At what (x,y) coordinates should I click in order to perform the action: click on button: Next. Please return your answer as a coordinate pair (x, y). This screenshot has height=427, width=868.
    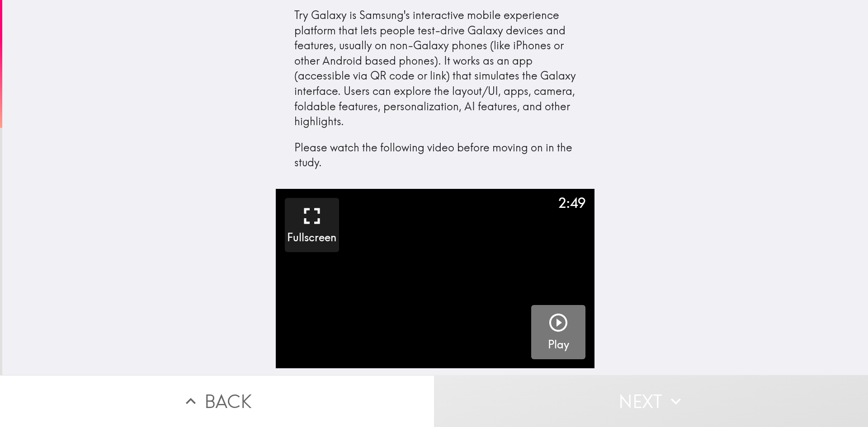
    Looking at the image, I should click on (651, 401).